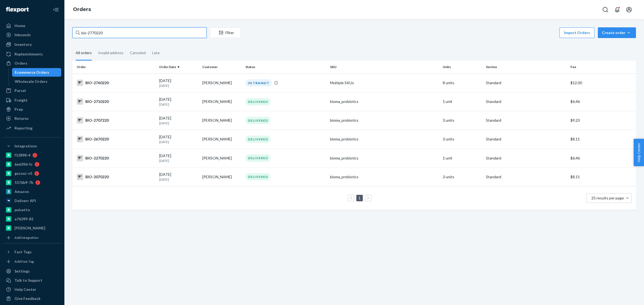  Describe the element at coordinates (116, 177) in the screenshot. I see `div: BIO-2070220` at that location.